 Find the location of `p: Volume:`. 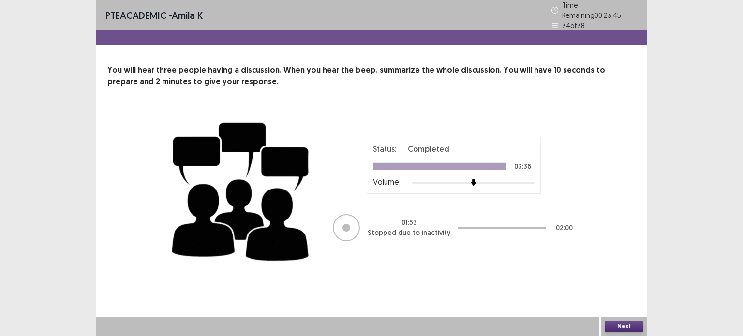

p: Volume: is located at coordinates (387, 182).